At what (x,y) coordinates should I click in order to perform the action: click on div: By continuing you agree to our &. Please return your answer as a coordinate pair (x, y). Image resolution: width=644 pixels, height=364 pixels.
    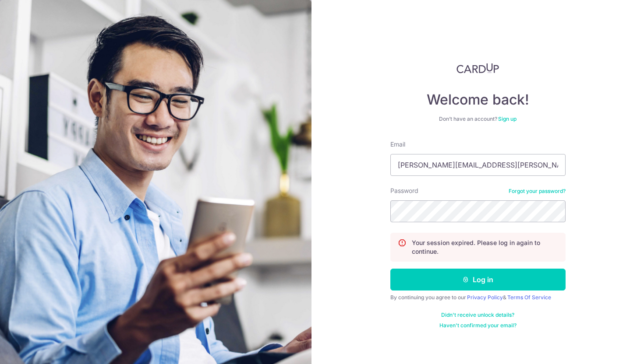
    Looking at the image, I should click on (478, 297).